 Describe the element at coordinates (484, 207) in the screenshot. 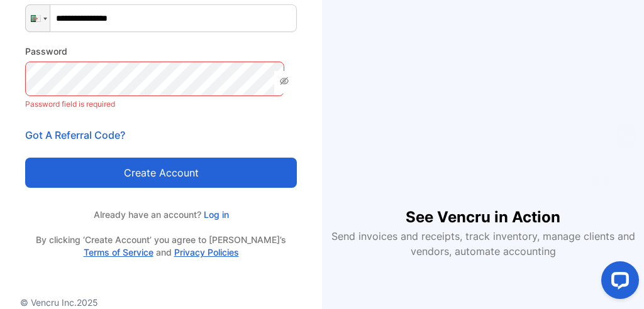

I see `h1: See Vencru in Action` at that location.